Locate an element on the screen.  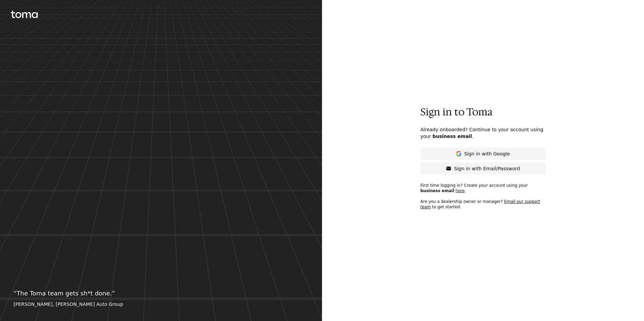
p: Sign in with Email/Password is located at coordinates (486, 169).